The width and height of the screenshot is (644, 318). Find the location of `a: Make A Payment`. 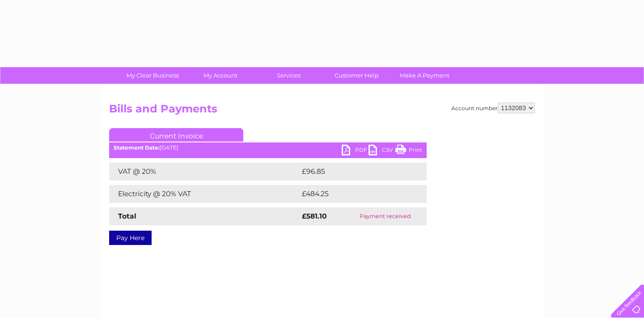

a: Make A Payment is located at coordinates (425, 75).